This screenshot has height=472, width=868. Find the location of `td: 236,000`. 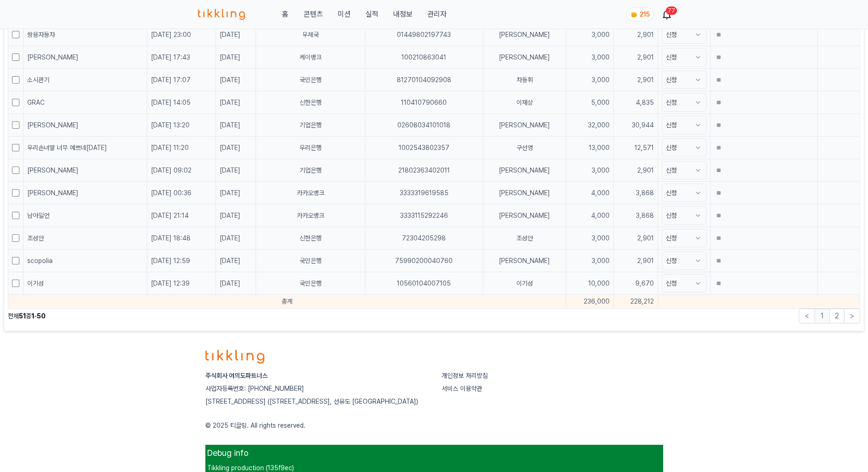

td: 236,000 is located at coordinates (590, 302).